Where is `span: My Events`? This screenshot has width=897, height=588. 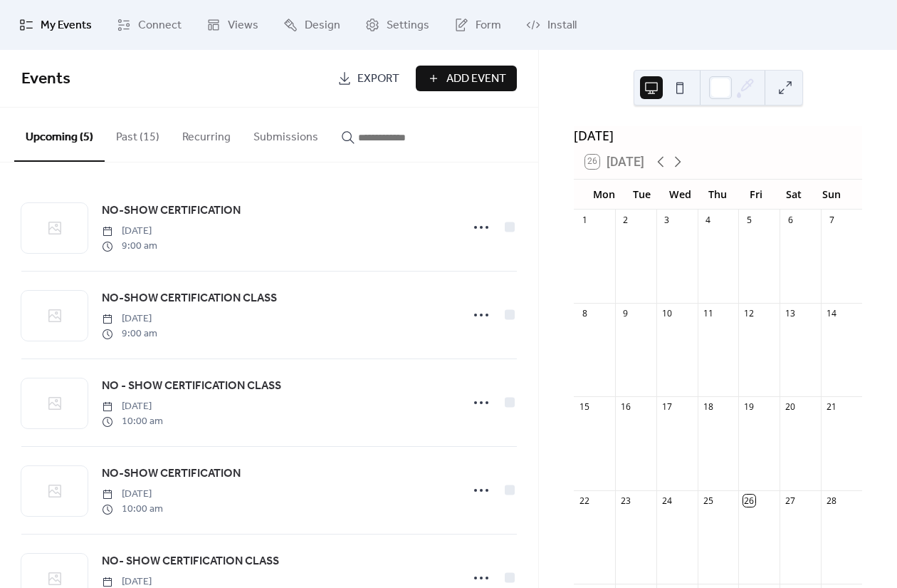
span: My Events is located at coordinates (66, 26).